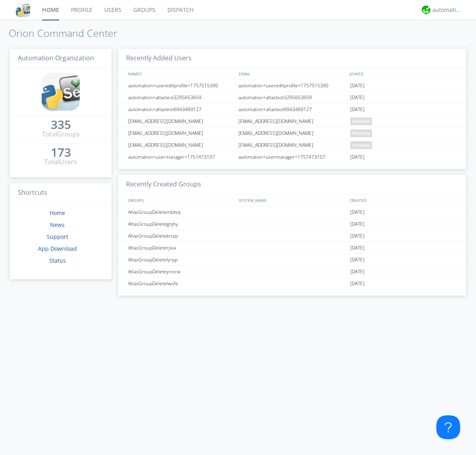 This screenshot has height=455, width=476. Describe the element at coordinates (181, 247) in the screenshot. I see `div: AtlasGroupDeleterjiva` at that location.